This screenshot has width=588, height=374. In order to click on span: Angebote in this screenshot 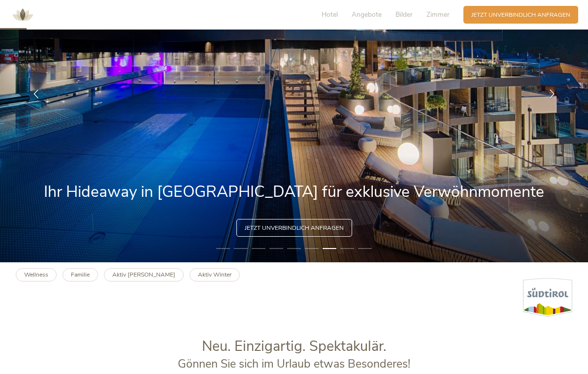, I will do `click(367, 14)`.